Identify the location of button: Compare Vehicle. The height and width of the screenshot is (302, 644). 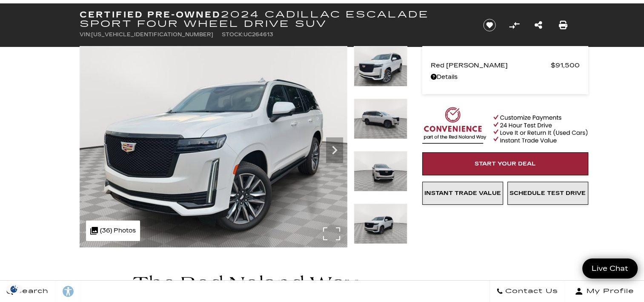
(514, 25).